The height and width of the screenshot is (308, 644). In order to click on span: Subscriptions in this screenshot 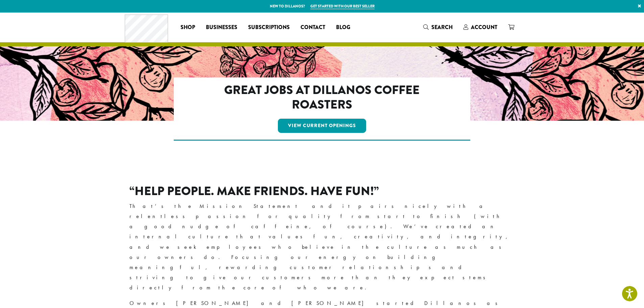, I will do `click(269, 27)`.